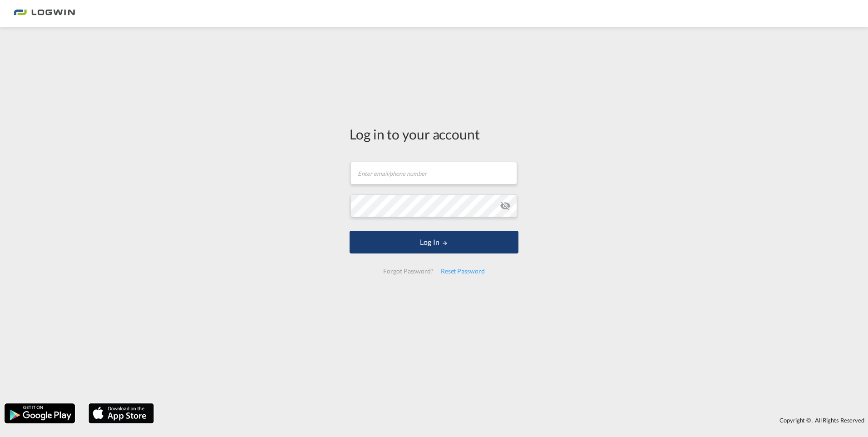 Image resolution: width=868 pixels, height=437 pixels. I want to click on md-icon: icon-eye-off, so click(506, 206).